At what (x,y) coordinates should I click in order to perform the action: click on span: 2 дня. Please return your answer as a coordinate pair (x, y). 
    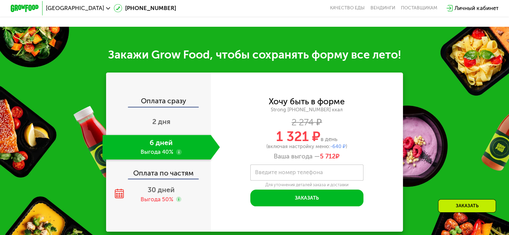
    Looking at the image, I should click on (161, 121).